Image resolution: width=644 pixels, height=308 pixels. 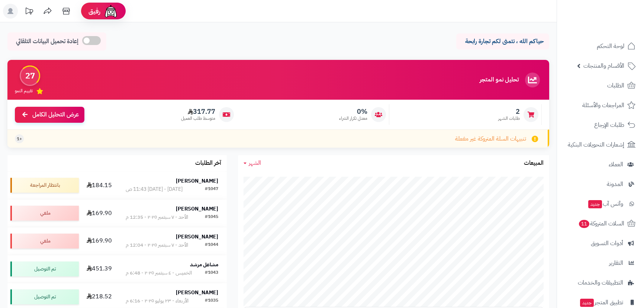 I want to click on div: #1047, so click(x=212, y=189).